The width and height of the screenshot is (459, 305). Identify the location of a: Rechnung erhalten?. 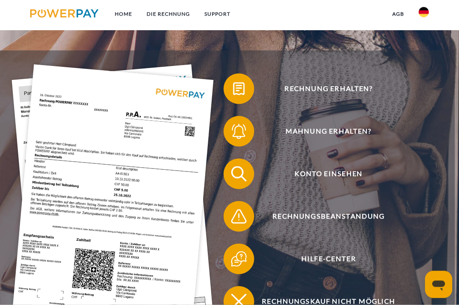
(323, 89).